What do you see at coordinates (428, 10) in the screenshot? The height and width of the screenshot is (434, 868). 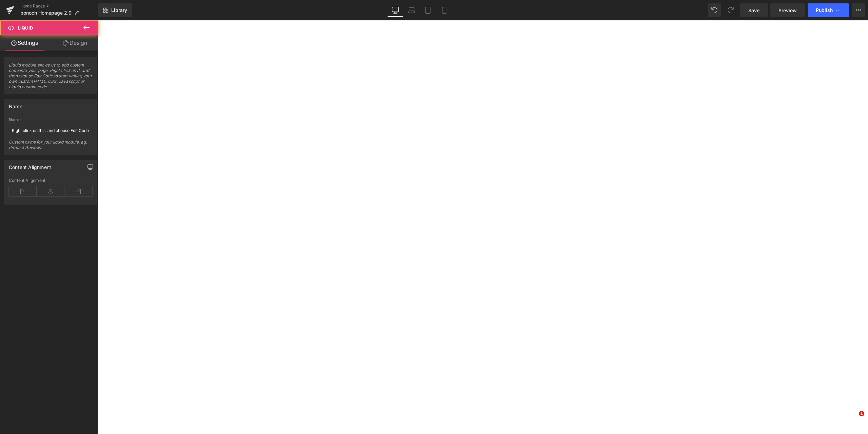 I see `a: Tablet` at bounding box center [428, 10].